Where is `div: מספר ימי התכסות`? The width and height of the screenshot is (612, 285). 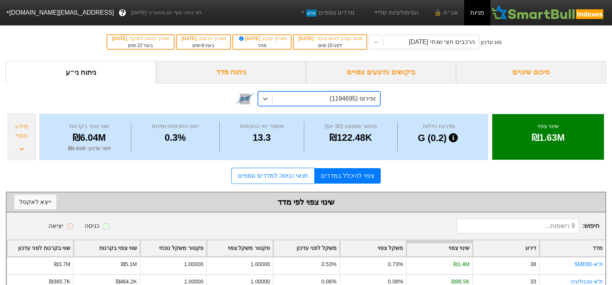
div: מספר ימי התכסות is located at coordinates (262, 126).